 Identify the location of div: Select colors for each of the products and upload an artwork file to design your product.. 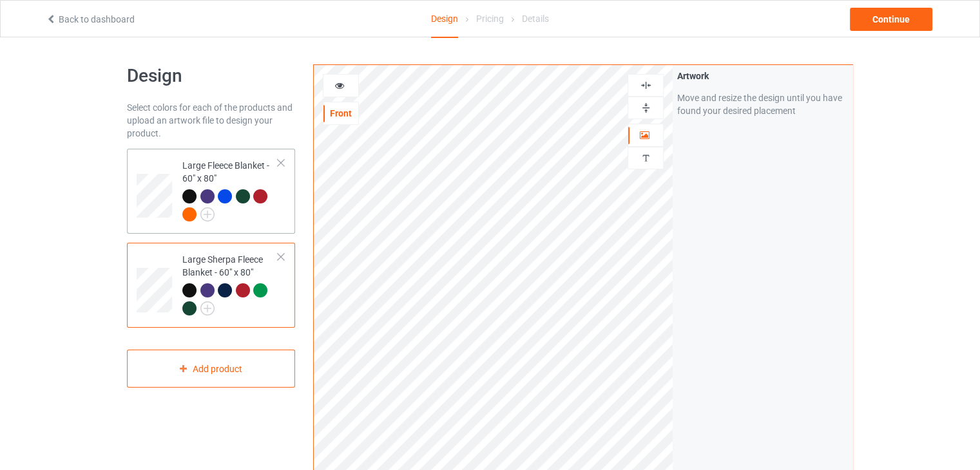
(210, 120).